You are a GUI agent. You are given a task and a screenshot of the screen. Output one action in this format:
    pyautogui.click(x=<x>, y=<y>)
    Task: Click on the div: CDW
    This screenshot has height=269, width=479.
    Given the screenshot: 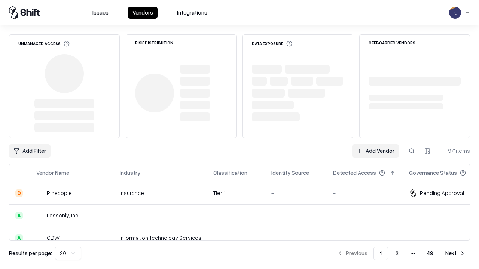 What is the action you would take?
    pyautogui.click(x=53, y=238)
    